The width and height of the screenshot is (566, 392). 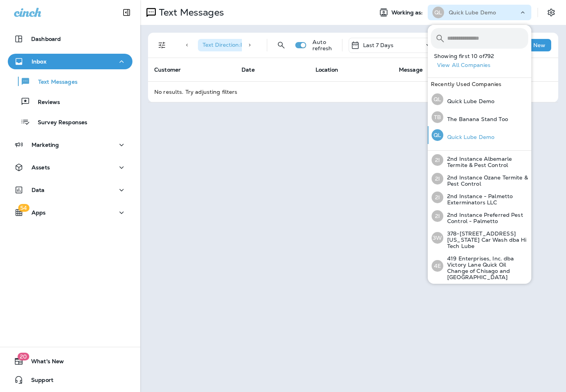 What do you see at coordinates (38, 381) in the screenshot?
I see `span: Support` at bounding box center [38, 381].